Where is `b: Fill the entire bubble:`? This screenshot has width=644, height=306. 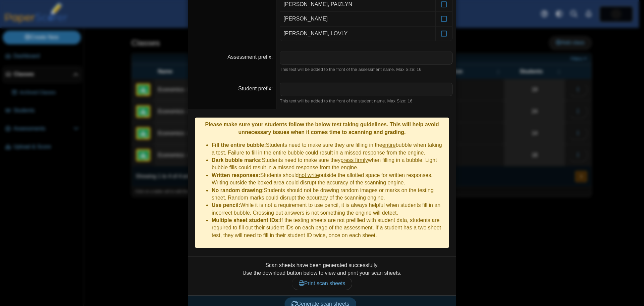
b: Fill the entire bubble: is located at coordinates (239, 145).